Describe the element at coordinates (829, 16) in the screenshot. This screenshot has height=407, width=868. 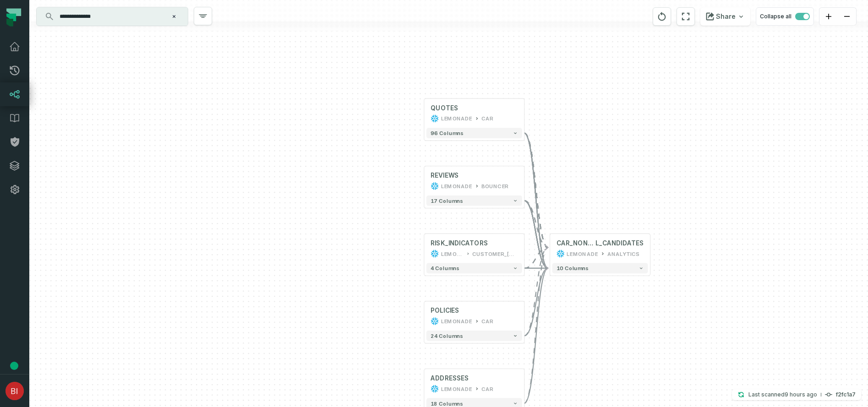
I see `button: zoom in` at that location.